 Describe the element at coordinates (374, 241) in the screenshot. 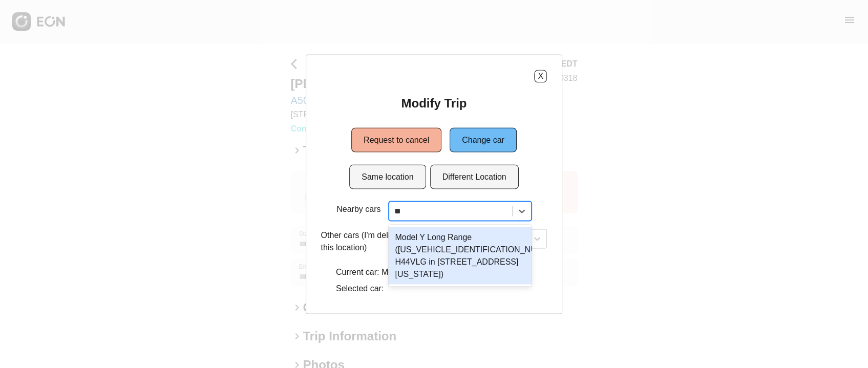

I see `p: Other cars (I'm delivering to this location)` at that location.